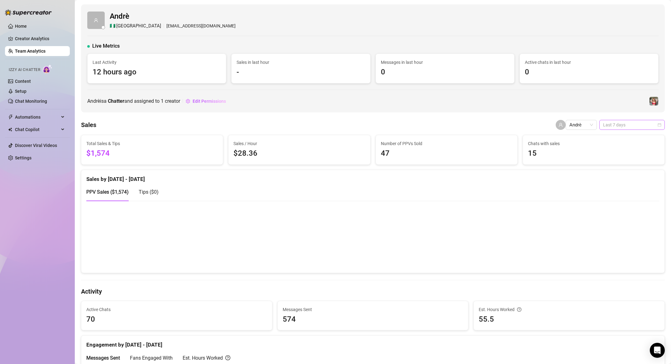 This screenshot has height=364, width=671. Describe the element at coordinates (134, 101) in the screenshot. I see `span: Andrè is a and assigned to creator` at that location.